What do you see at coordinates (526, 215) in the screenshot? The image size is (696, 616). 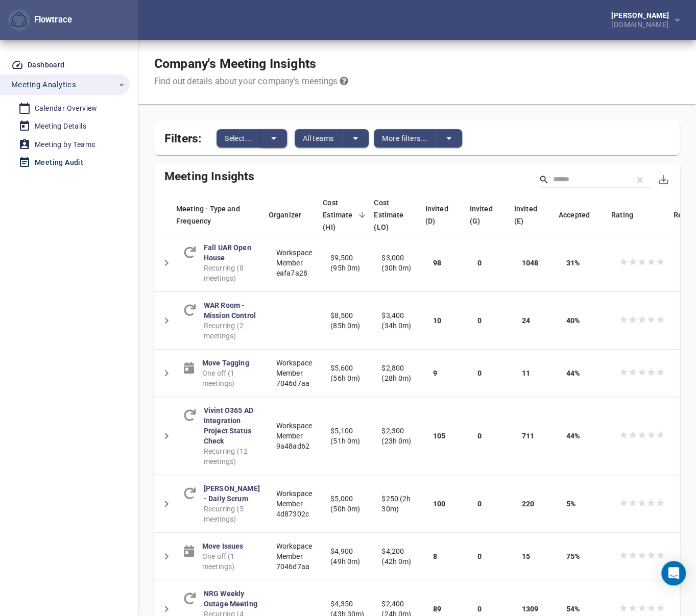 I see `span: External meeting participants invited directly within the meeting events.` at bounding box center [526, 215].